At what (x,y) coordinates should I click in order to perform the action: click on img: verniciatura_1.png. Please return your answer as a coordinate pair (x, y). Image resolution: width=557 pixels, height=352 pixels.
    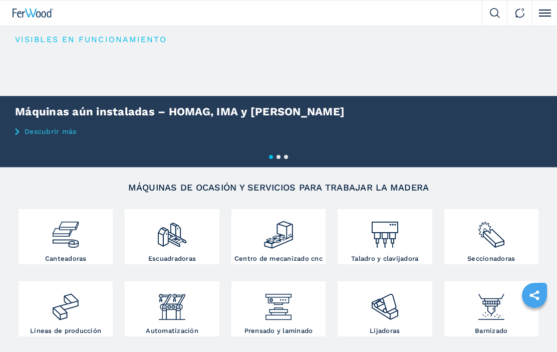
    Looking at the image, I should click on (492, 303).